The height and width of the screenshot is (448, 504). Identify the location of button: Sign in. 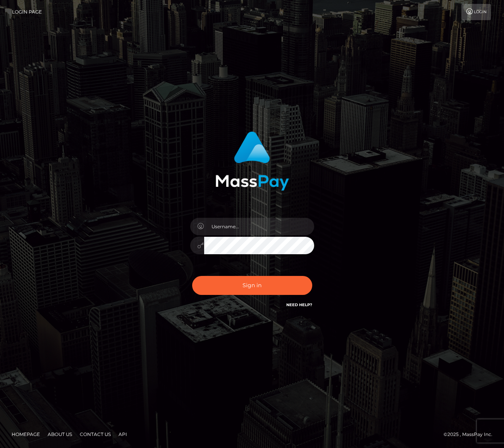
(252, 285).